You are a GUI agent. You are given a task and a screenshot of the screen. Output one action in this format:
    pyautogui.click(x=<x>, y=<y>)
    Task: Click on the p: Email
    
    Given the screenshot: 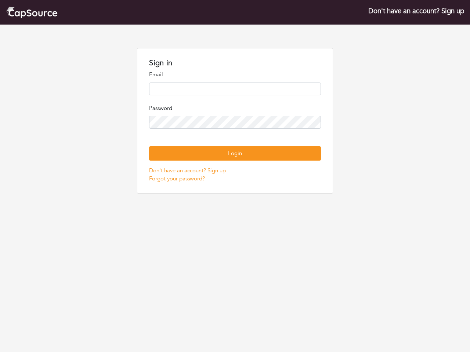 What is the action you would take?
    pyautogui.click(x=234, y=74)
    